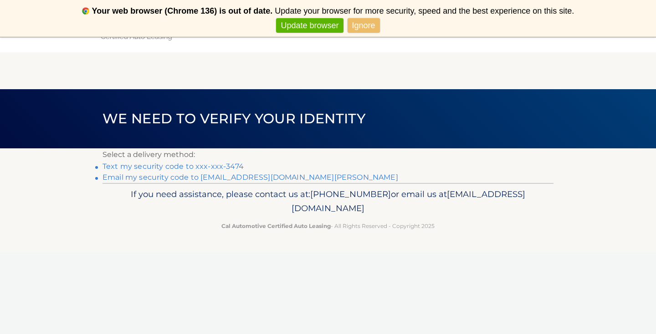  I want to click on a: Text my security code to xxx-xxx-3474, so click(173, 166).